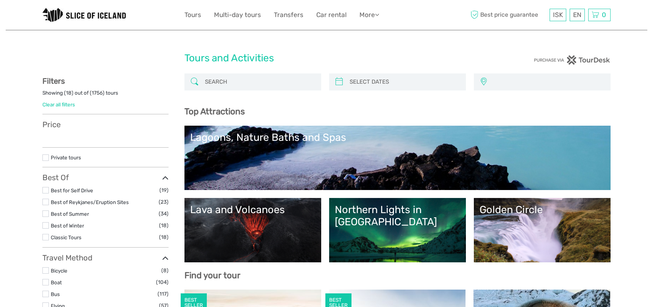 This screenshot has width=653, height=307. Describe the element at coordinates (398, 158) in the screenshot. I see `a: Lagoons, Nature Baths and Spas` at that location.